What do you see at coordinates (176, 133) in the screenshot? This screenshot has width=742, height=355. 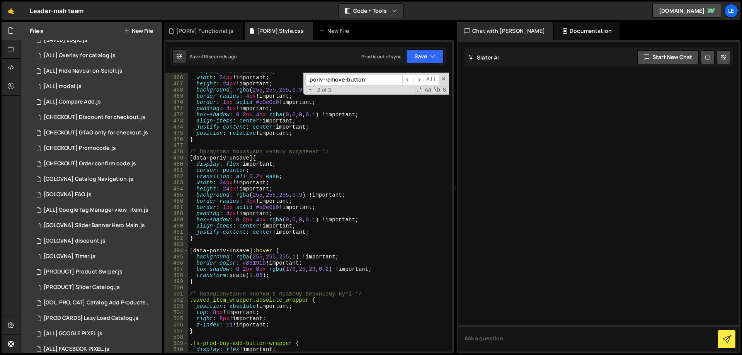 I see `div: 475` at bounding box center [176, 133].